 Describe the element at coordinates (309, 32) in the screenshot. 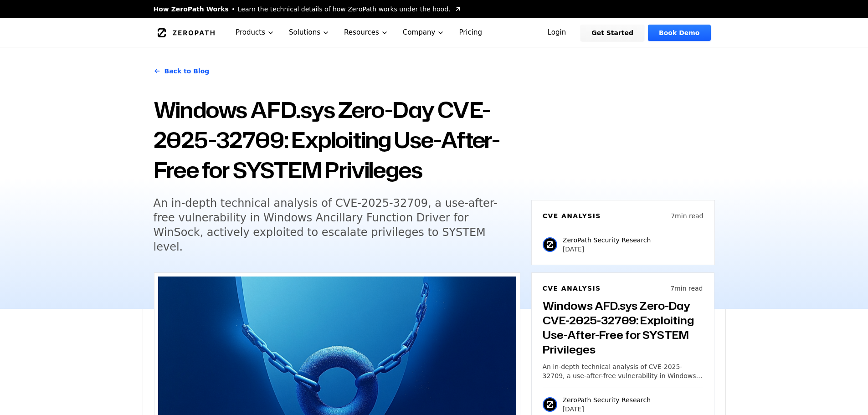

I see `button: Solutions` at that location.